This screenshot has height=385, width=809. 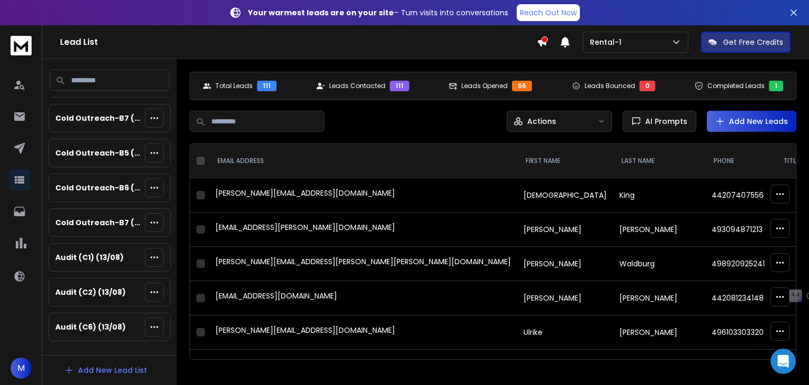 What do you see at coordinates (648, 86) in the screenshot?
I see `div: 0` at bounding box center [648, 86].